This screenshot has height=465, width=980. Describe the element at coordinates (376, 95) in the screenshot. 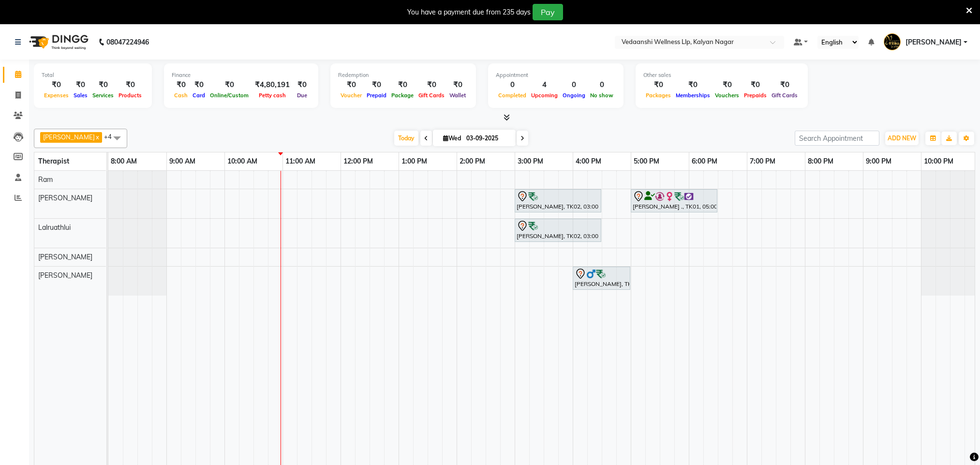

I see `span: Prepaid` at that location.